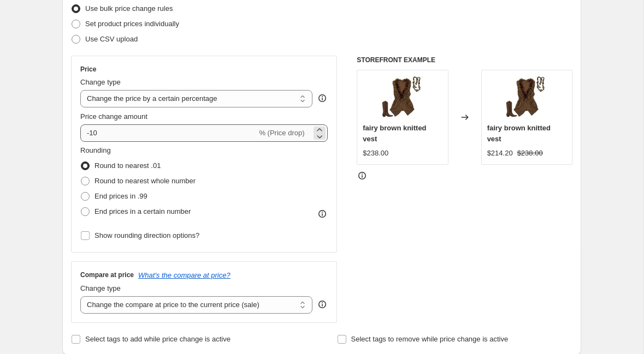 Image resolution: width=644 pixels, height=354 pixels. Describe the element at coordinates (158, 339) in the screenshot. I see `span: Select tags to add while price change is active` at that location.